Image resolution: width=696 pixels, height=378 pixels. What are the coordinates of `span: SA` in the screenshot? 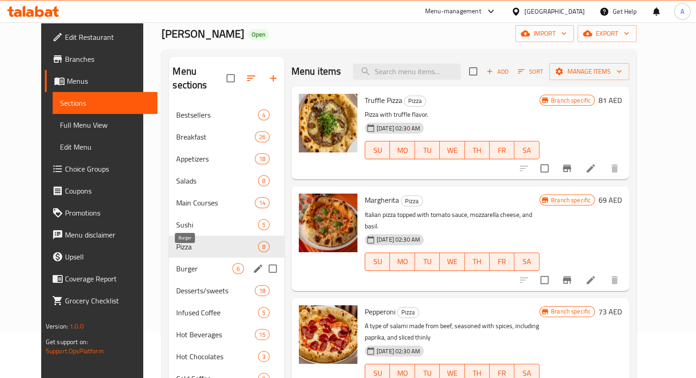 It's located at (527, 150).